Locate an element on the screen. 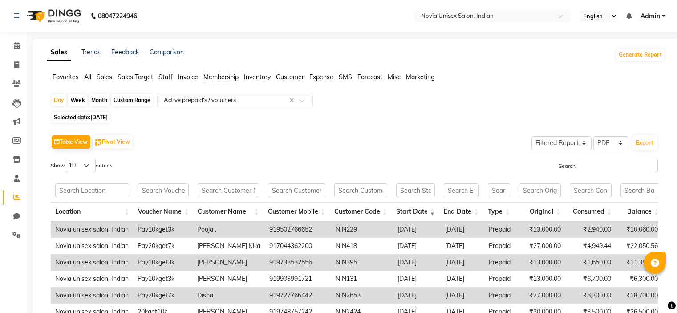 This screenshot has width=677, height=313. th: Customer Name: activate to sort column ascending is located at coordinates (228, 211).